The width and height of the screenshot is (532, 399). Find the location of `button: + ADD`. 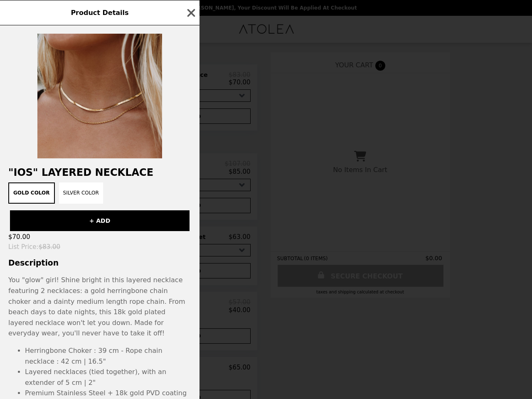

button: + ADD is located at coordinates (100, 221).